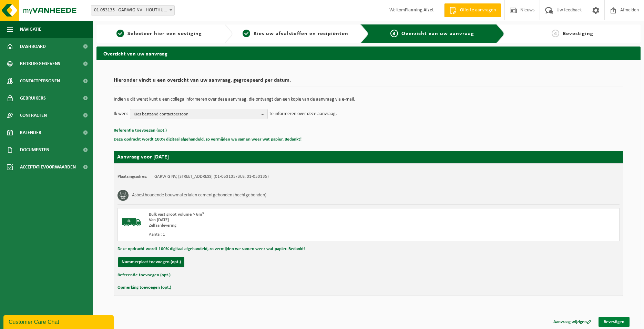 Image resolution: width=644 pixels, height=329 pixels. Describe the element at coordinates (40, 63) in the screenshot. I see `span: Bedrijfsgegevens` at that location.